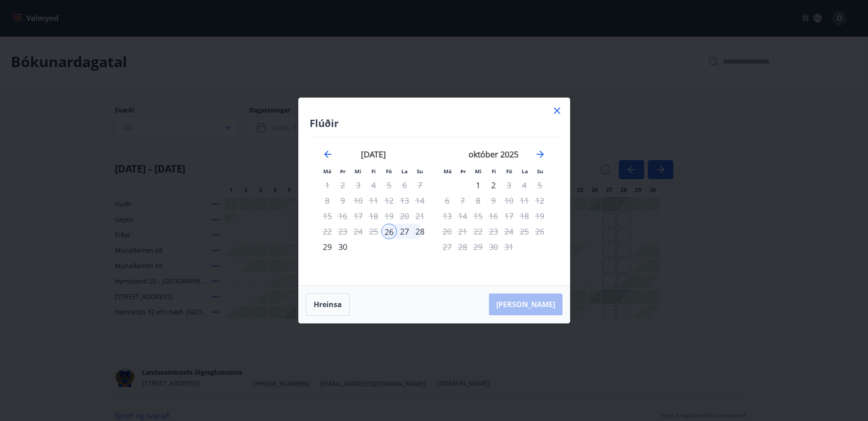  I want to click on td: Not available. sunnudagur, 5. október 2025, so click(539, 186).